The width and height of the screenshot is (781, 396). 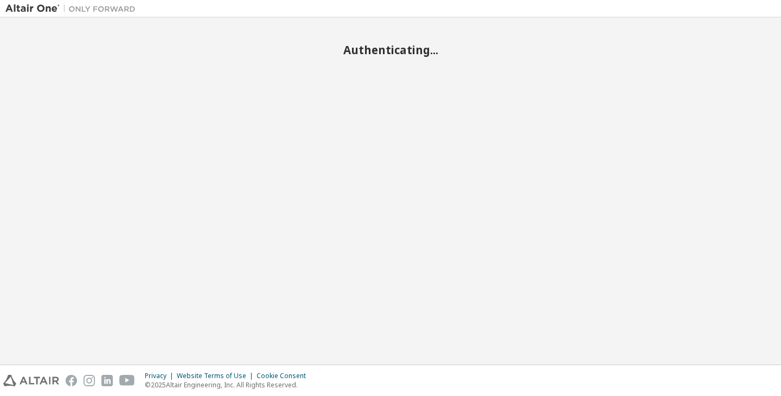 What do you see at coordinates (160, 376) in the screenshot?
I see `div: Privacy` at bounding box center [160, 376].